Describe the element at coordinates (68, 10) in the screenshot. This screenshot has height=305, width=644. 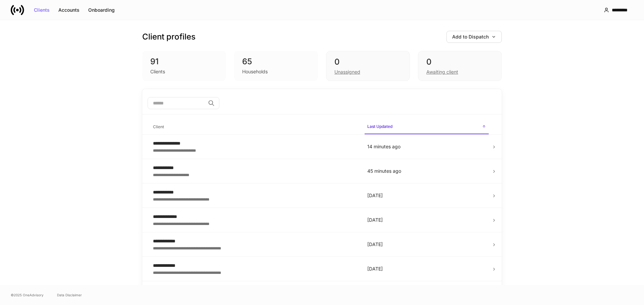
I see `button: Accounts` at that location.